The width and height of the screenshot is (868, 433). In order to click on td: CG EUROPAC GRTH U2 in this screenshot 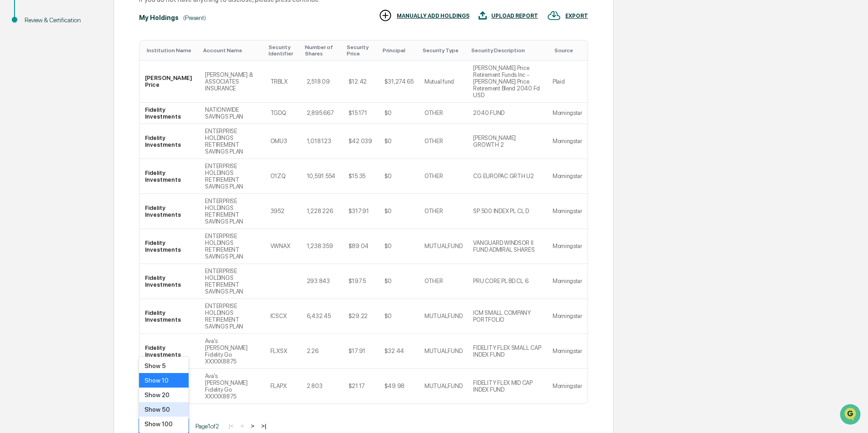, I will do `click(507, 176)`.